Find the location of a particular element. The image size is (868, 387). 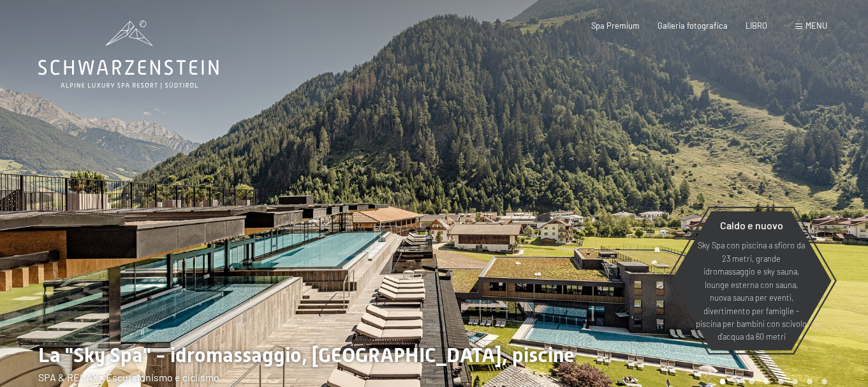

font: Galleria fotografica is located at coordinates (693, 25).